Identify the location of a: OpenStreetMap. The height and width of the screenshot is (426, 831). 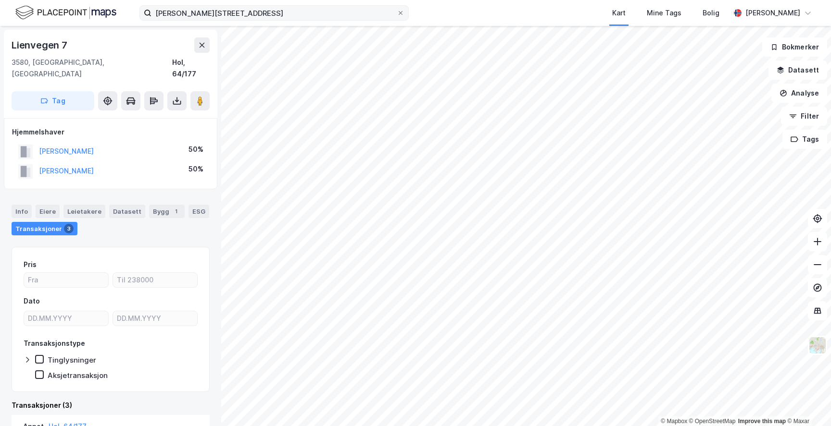
(712, 422).